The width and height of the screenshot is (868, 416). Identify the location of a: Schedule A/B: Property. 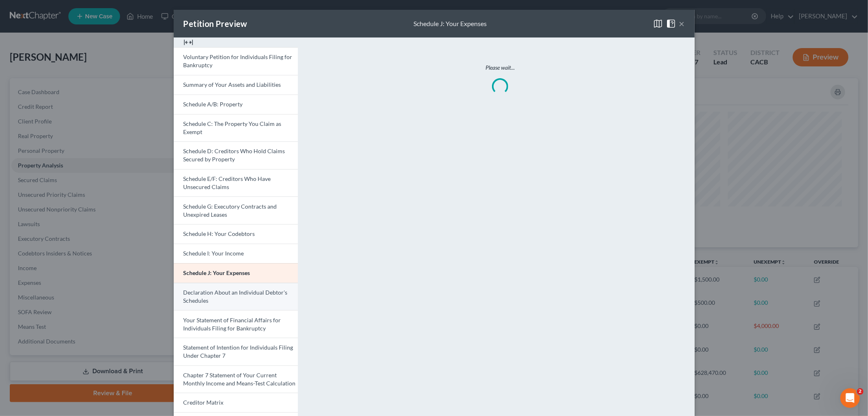
(236, 104).